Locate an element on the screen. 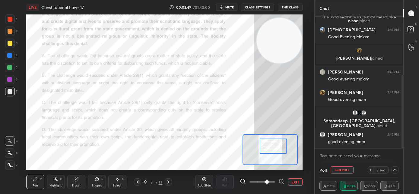 The height and width of the screenshot is (194, 419). button: EXIT is located at coordinates (295, 182).